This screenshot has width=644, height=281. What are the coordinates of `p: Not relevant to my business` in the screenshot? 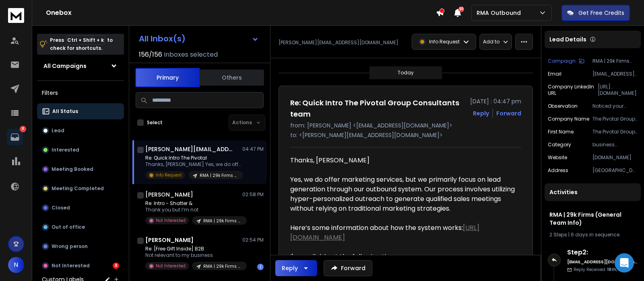 It's located at (193, 256).